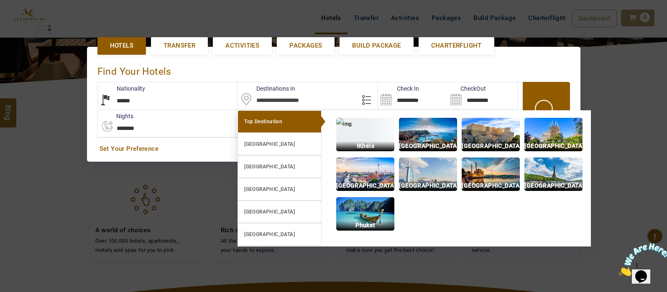 This screenshot has height=292, width=667. Describe the element at coordinates (179, 46) in the screenshot. I see `a: Transfer` at that location.